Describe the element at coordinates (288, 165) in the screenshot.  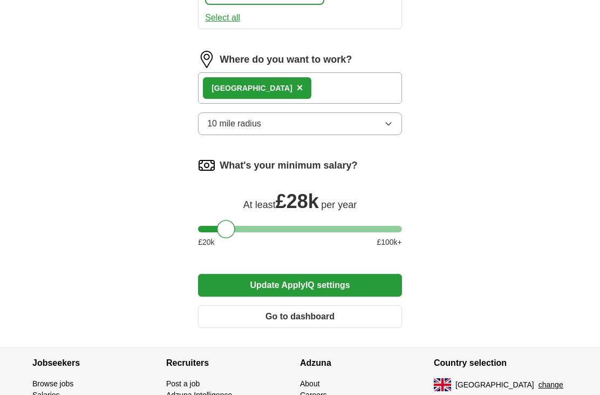
I see `label: What's your minimum salary?` at that location.